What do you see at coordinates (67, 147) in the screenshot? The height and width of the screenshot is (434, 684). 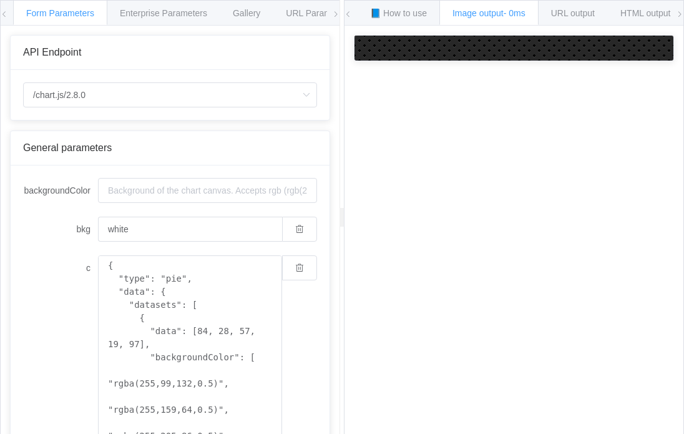 I see `span: General parameters` at bounding box center [67, 147].